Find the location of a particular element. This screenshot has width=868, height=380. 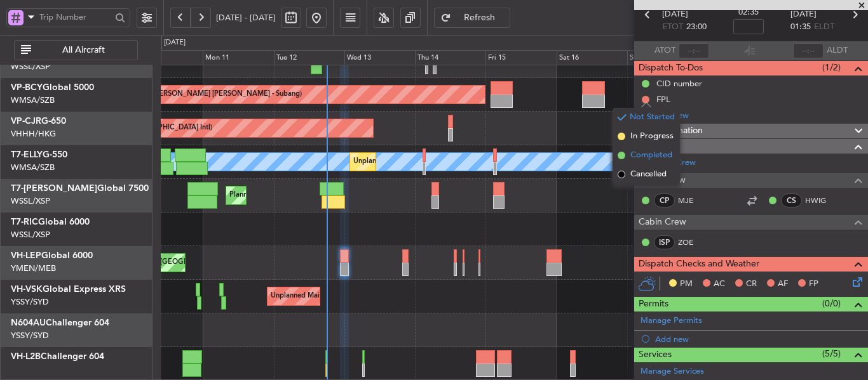

span: Dispatch Checks and Weather is located at coordinates (699, 264).